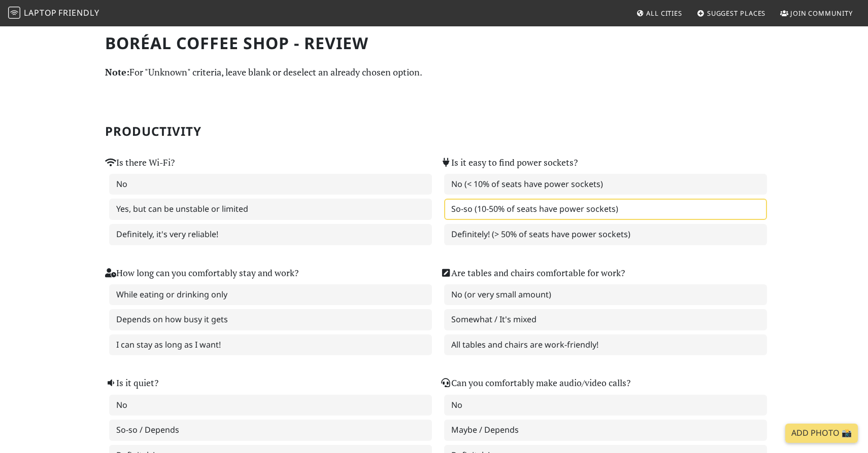 This screenshot has width=868, height=453. What do you see at coordinates (532, 273) in the screenshot?
I see `label: Are tables and chairs comfortable for work?` at bounding box center [532, 273].